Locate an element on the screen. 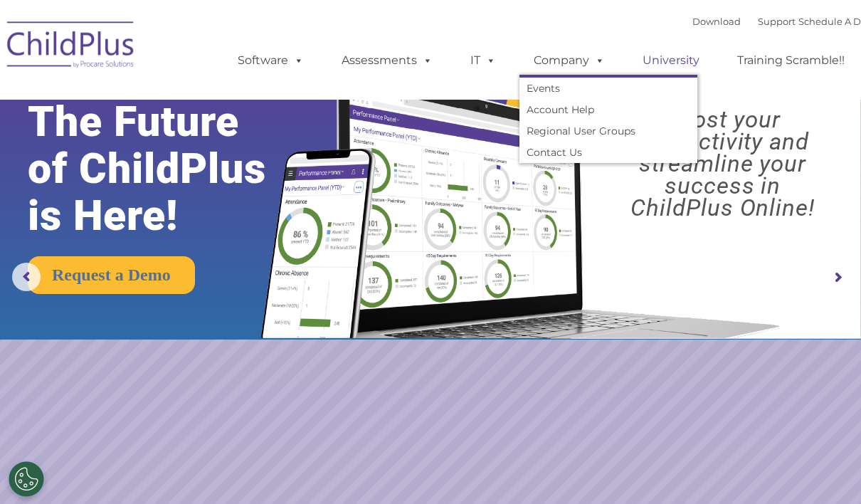 This screenshot has height=504, width=861. a: Regional User Groups is located at coordinates (609, 131).